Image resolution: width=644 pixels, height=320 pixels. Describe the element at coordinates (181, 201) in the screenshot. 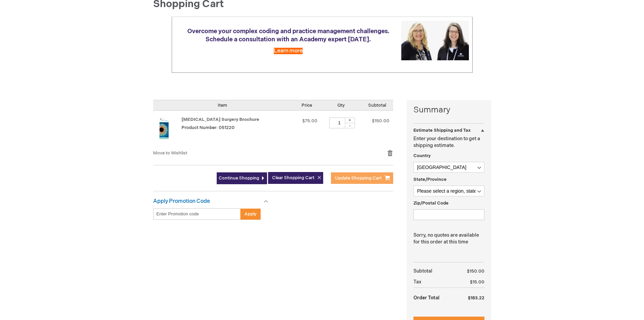

I see `strong: Apply Promotion Code` at that location.